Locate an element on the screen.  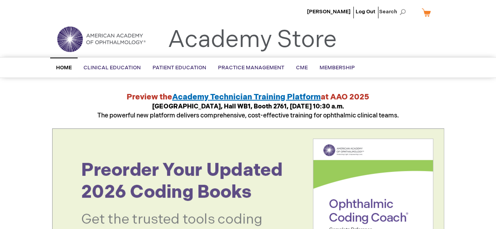
a: Academy Technician Training Platform is located at coordinates (246, 97).